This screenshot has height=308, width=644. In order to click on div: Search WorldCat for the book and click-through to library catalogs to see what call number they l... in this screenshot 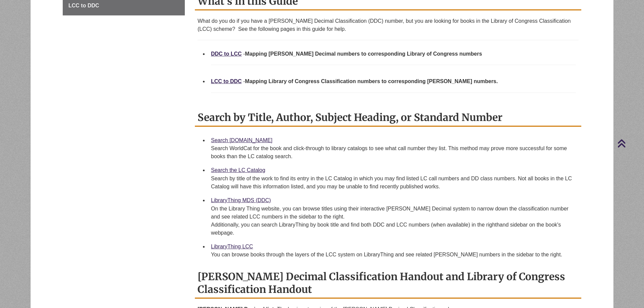, I will do `click(393, 152)`.